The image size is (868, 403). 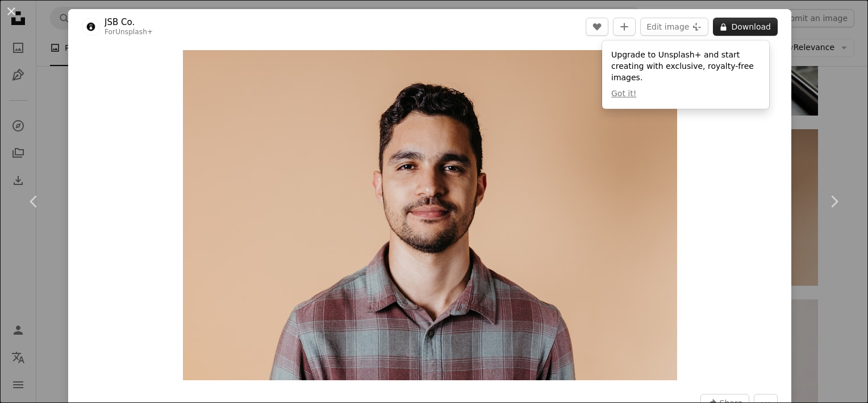 What do you see at coordinates (128, 32) in the screenshot?
I see `div: For` at bounding box center [128, 32].